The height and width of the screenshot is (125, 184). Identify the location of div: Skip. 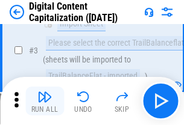
(122, 110).